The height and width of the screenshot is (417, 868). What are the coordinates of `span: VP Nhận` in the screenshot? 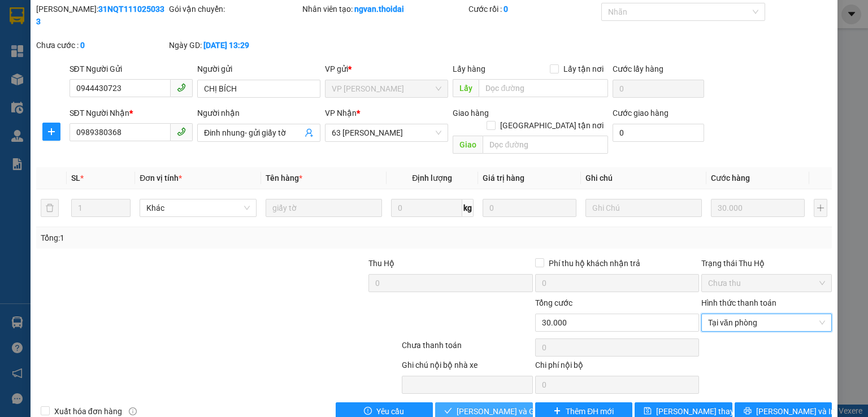 It's located at (341, 113).